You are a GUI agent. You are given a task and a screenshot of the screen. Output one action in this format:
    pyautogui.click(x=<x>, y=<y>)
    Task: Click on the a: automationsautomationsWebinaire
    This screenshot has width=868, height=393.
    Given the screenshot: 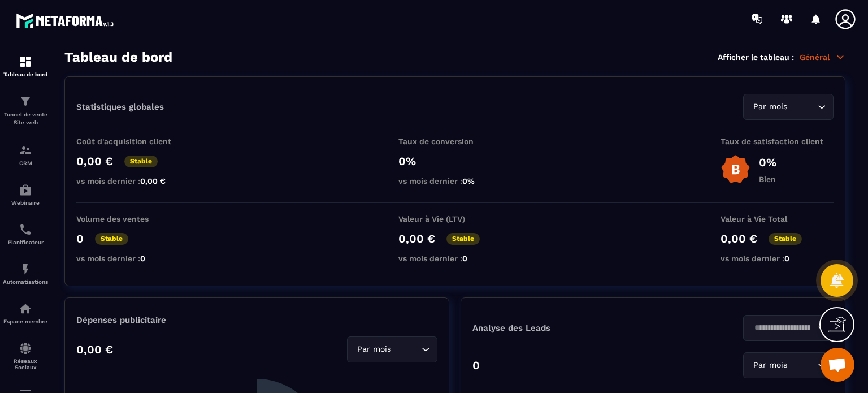 What is the action you would take?
    pyautogui.click(x=26, y=194)
    